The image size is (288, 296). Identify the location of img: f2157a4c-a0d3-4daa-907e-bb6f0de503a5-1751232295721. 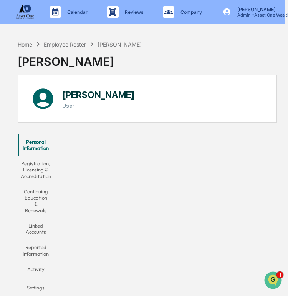
(10, 10).